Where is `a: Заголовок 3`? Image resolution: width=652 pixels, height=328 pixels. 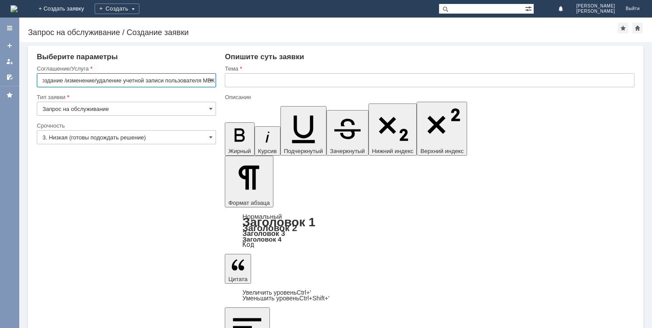
a: Заголовок 3 is located at coordinates (263, 233).